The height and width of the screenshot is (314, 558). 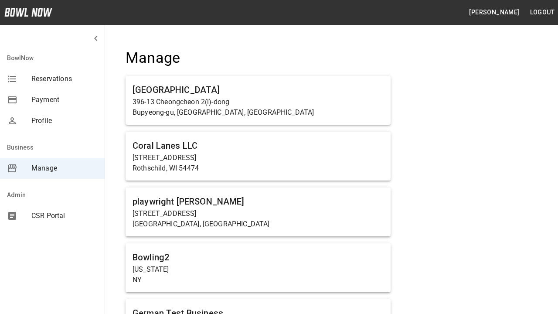 I want to click on button: Logout, so click(x=543, y=12).